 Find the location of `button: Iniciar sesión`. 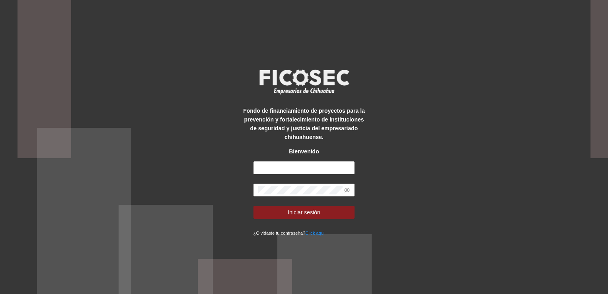

button: Iniciar sesión is located at coordinates (304, 212).